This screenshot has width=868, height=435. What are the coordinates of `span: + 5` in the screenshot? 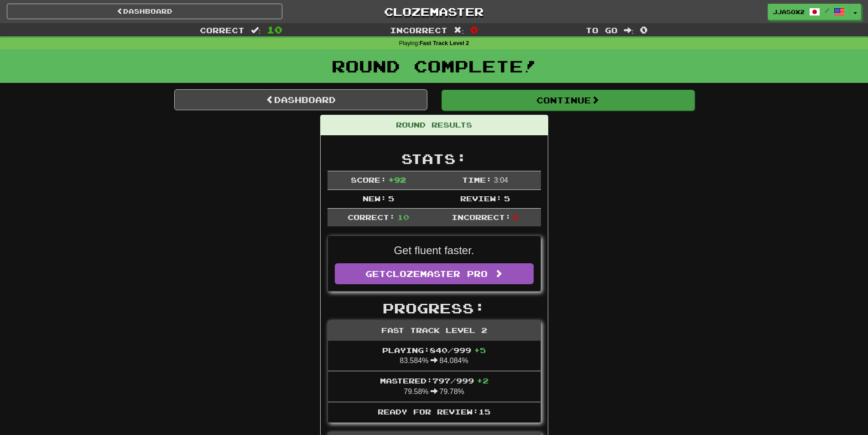 It's located at (480, 350).